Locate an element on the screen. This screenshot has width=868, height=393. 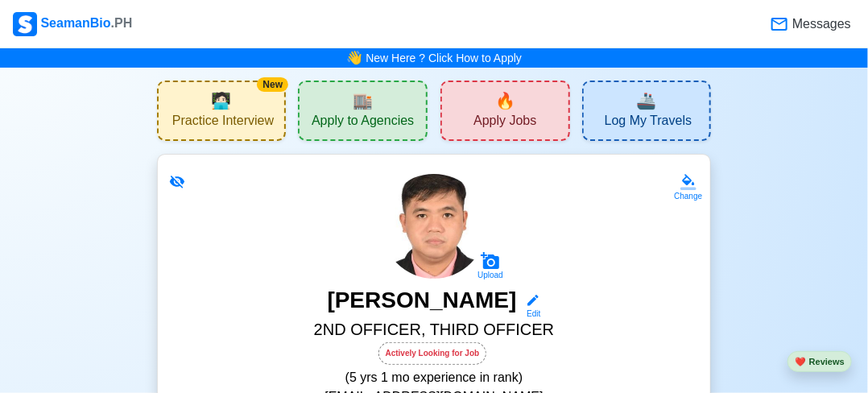
span: heart is located at coordinates (800, 362).